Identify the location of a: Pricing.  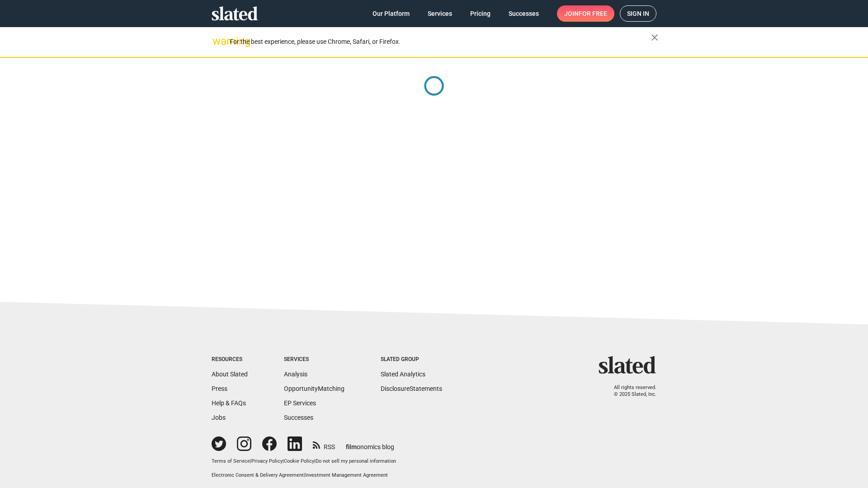
(480, 14).